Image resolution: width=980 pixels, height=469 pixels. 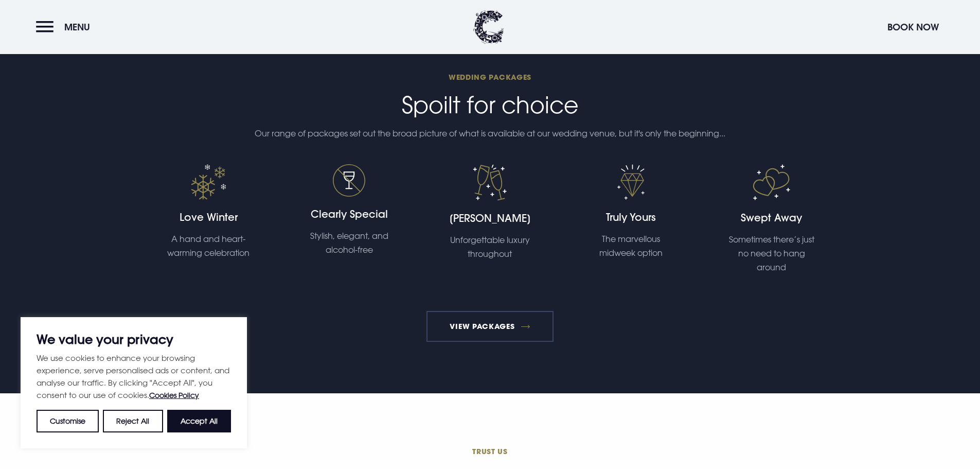 I want to click on p: The marvellous midweek option, so click(x=631, y=246).